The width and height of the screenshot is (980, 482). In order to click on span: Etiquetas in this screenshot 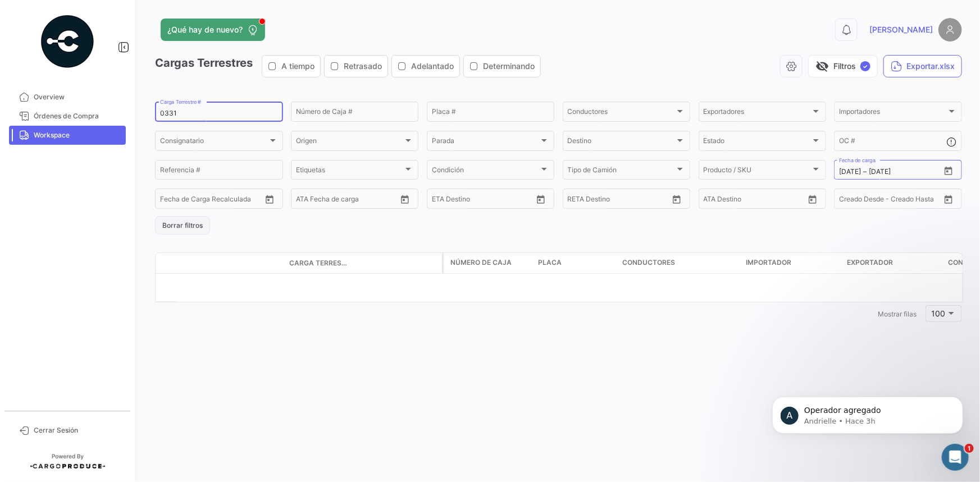, I will do `click(350, 172)`.